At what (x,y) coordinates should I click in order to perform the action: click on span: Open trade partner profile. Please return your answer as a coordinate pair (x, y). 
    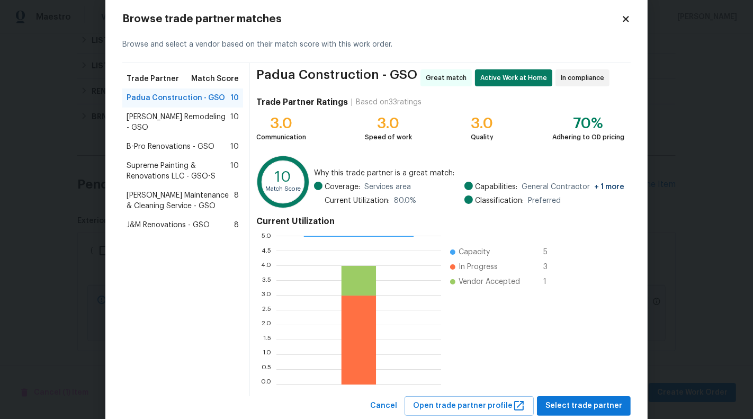
    Looking at the image, I should click on (469, 406).